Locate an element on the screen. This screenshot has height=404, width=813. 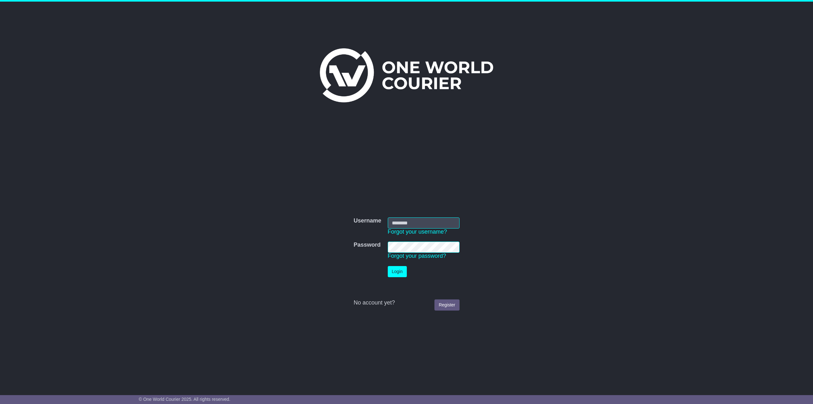
img: One World is located at coordinates (407, 75).